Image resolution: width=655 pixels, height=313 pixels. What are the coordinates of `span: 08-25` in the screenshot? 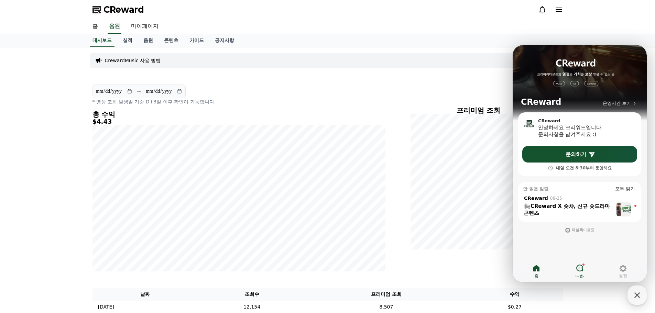 It's located at (43, 153).